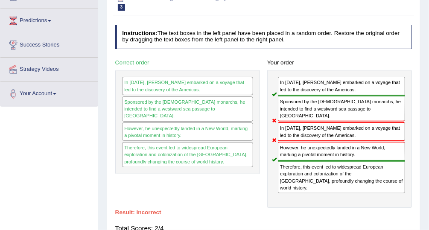 Image resolution: width=429 pixels, height=230 pixels. What do you see at coordinates (49, 44) in the screenshot?
I see `a: Success Stories` at bounding box center [49, 44].